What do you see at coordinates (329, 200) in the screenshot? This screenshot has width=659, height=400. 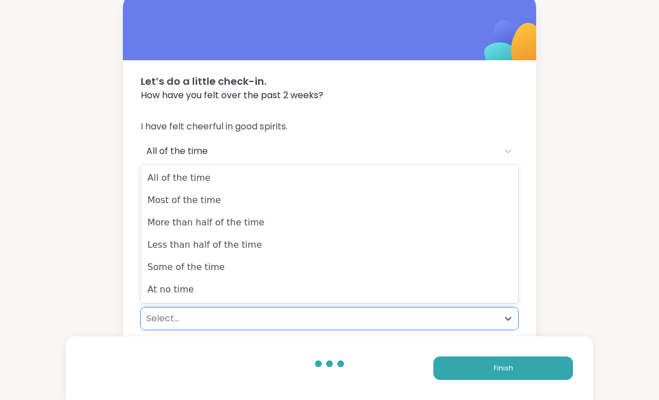 I see `div: Most of the time` at bounding box center [329, 200].